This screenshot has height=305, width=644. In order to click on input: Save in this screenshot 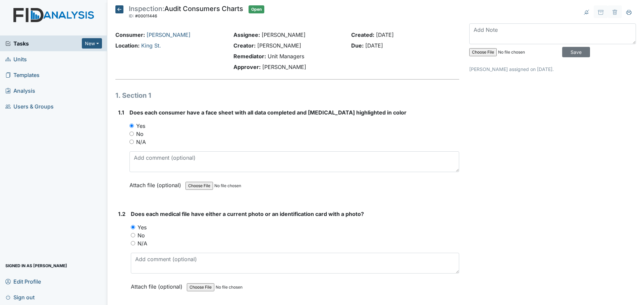, I will do `click(576, 52)`.